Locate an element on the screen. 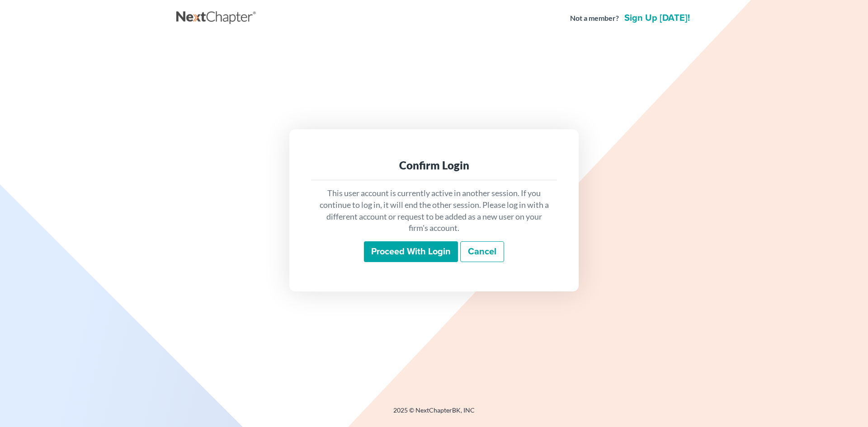  input: Proceed with login is located at coordinates (411, 252).